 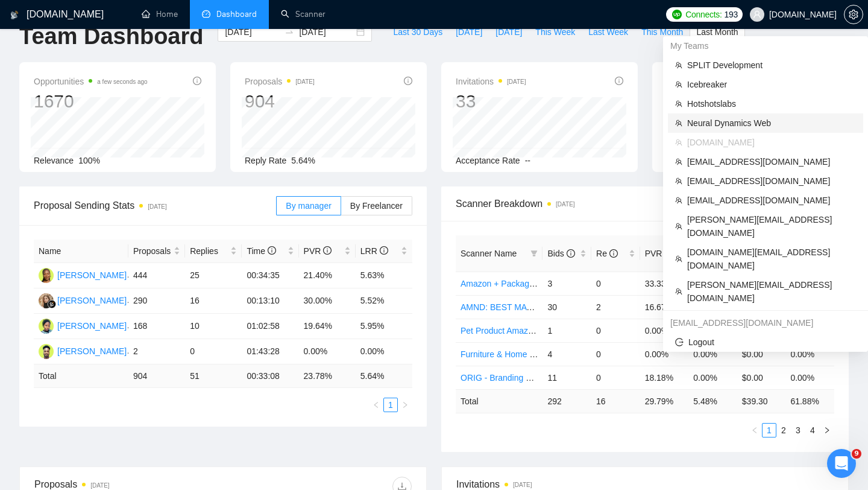 I want to click on button: left, so click(x=755, y=430).